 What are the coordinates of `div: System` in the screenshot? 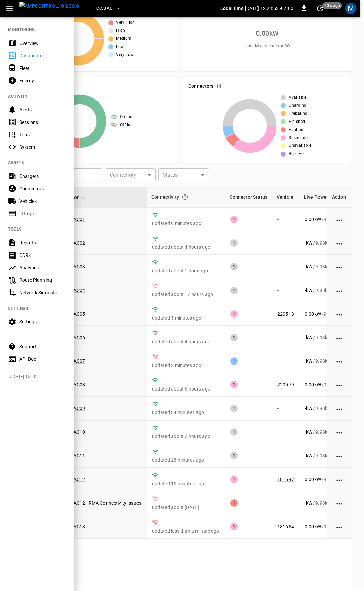 It's located at (43, 147).